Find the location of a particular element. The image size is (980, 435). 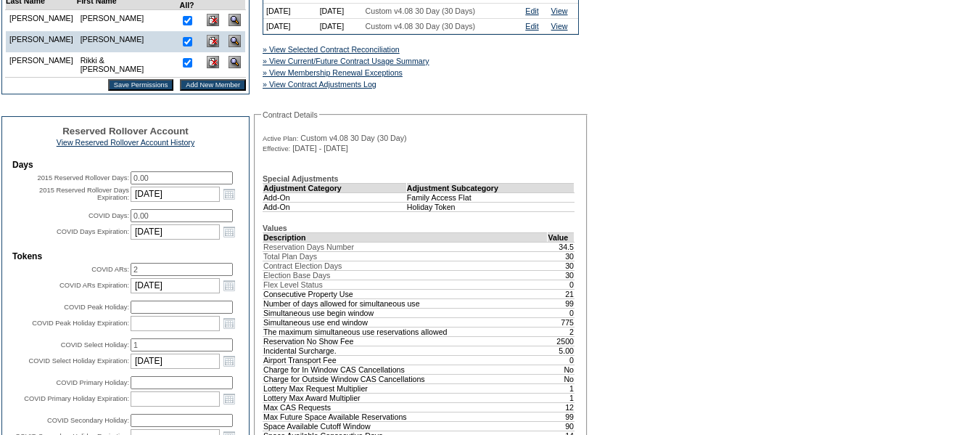

td: 775 is located at coordinates (561, 321).